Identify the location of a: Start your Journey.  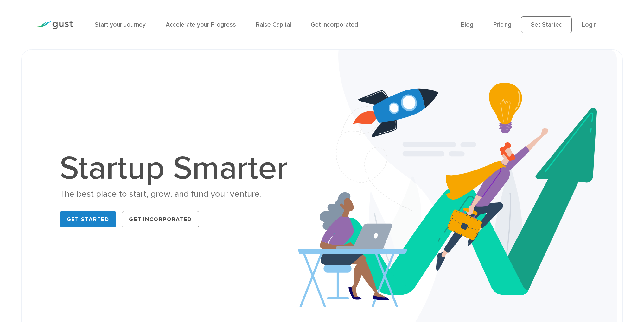
(120, 24).